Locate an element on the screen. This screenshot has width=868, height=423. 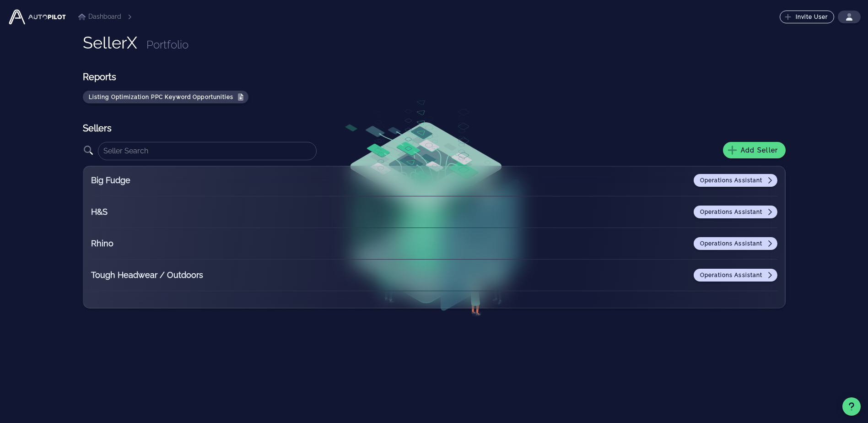
h2: Reports is located at coordinates (257, 77).